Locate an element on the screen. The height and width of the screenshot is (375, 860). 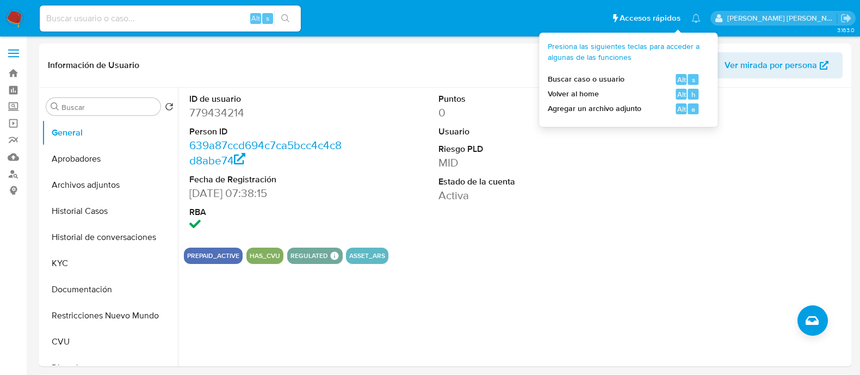
span: Agregar un archivo adjunto is located at coordinates (594, 109).